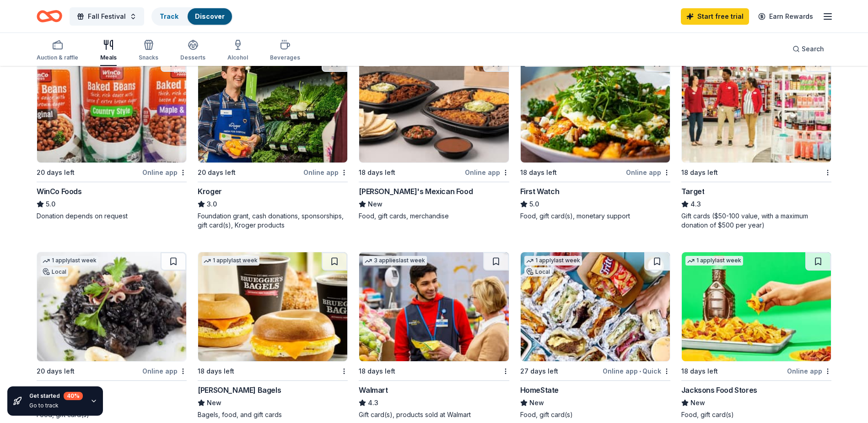 The image size is (868, 423). What do you see at coordinates (756, 221) in the screenshot?
I see `div: Gift cards ($50-100 value, with a maximum donation of $500 per year)` at bounding box center [756, 221].